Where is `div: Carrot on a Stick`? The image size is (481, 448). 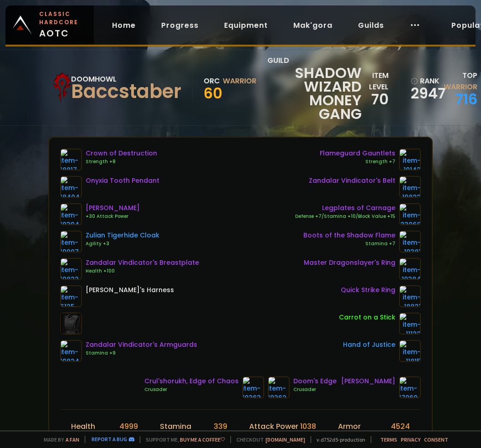 div: Carrot on a Stick is located at coordinates (367, 317).